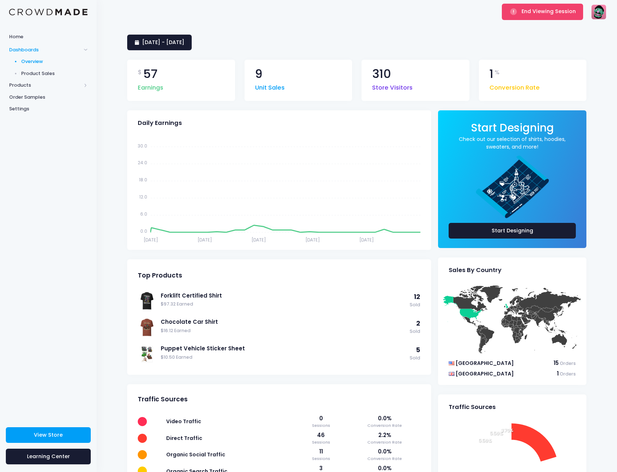 This screenshot has width=617, height=472. I want to click on span: View Store, so click(48, 435).